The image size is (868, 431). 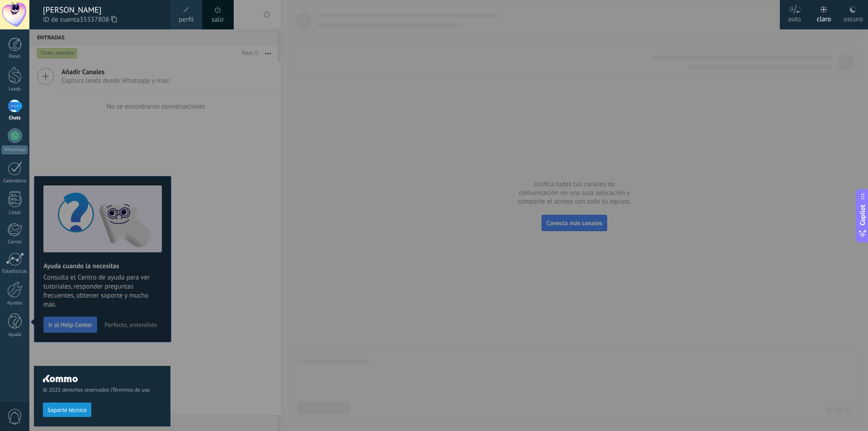 I want to click on div: auto, so click(x=794, y=18).